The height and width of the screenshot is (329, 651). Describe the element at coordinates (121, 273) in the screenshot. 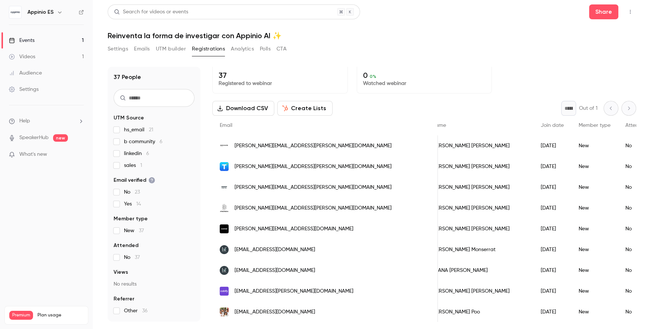

I see `span: Views` at that location.